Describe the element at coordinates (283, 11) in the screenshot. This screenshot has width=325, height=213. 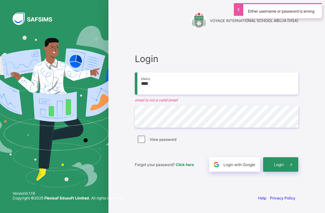
I see `div: Either username or password is wrong` at that location.